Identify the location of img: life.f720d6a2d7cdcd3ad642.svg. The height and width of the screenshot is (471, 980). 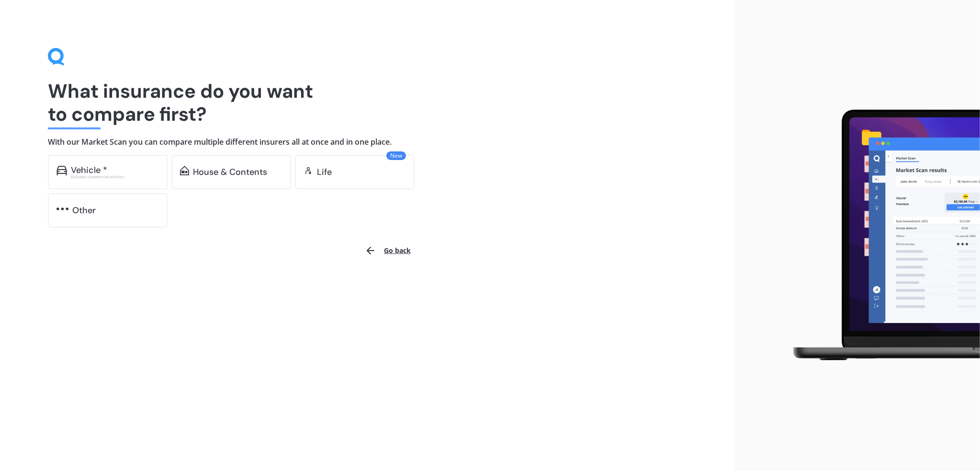
(309, 171).